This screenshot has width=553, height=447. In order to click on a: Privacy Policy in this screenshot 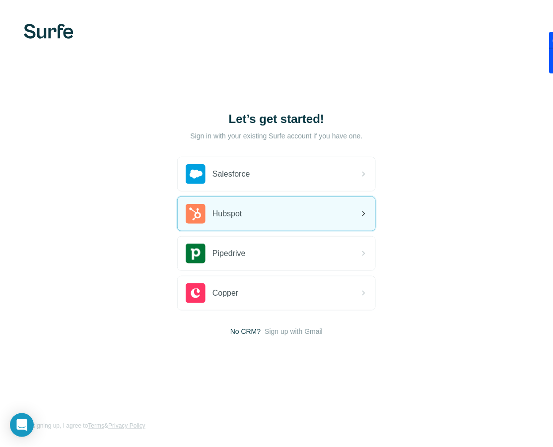, I will do `click(127, 426)`.